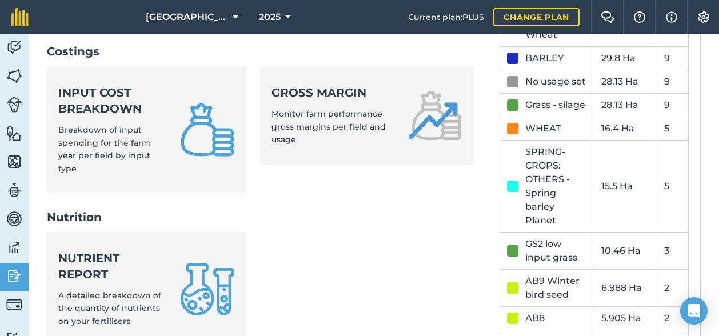 The height and width of the screenshot is (336, 719). I want to click on h2: Nutrition, so click(260, 217).